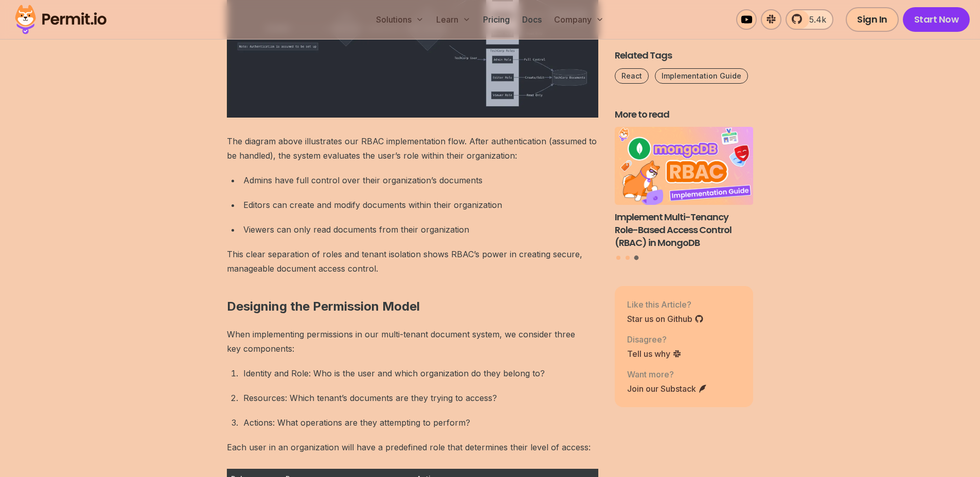  I want to click on p: Want more?, so click(667, 375).